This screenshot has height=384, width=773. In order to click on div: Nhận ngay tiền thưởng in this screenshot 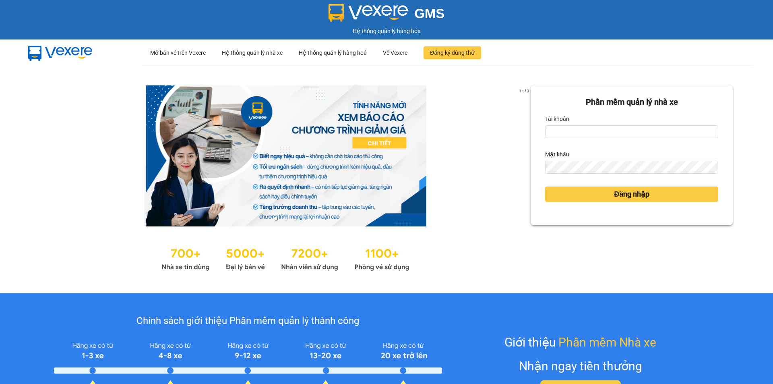, I will do `click(581, 366)`.